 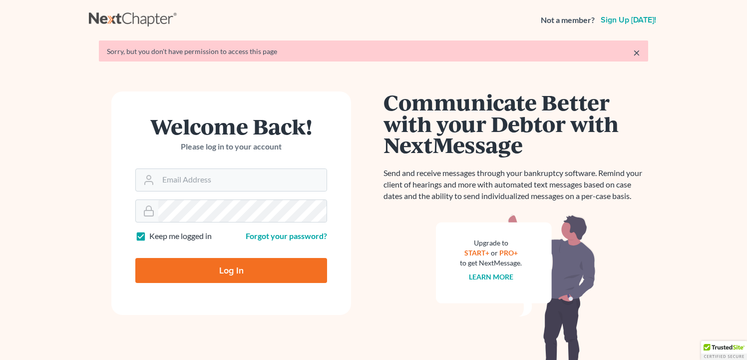 I want to click on p: Please log in to your account, so click(x=231, y=146).